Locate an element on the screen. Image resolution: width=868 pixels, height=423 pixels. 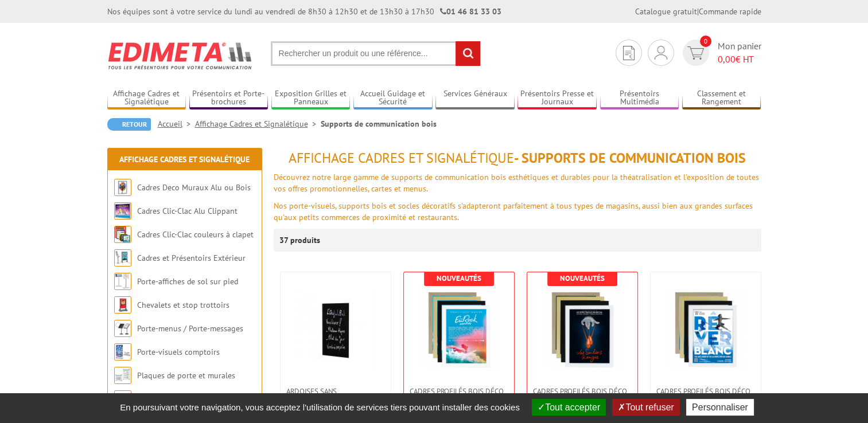
p: Découvrez notre large gamme de supports de communication bois esthétiques et durables pour la thé... is located at coordinates (518, 183).